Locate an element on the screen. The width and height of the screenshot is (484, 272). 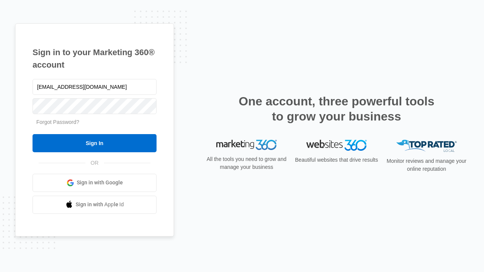
h1: Sign in to your Marketing 360® account is located at coordinates (95, 59).